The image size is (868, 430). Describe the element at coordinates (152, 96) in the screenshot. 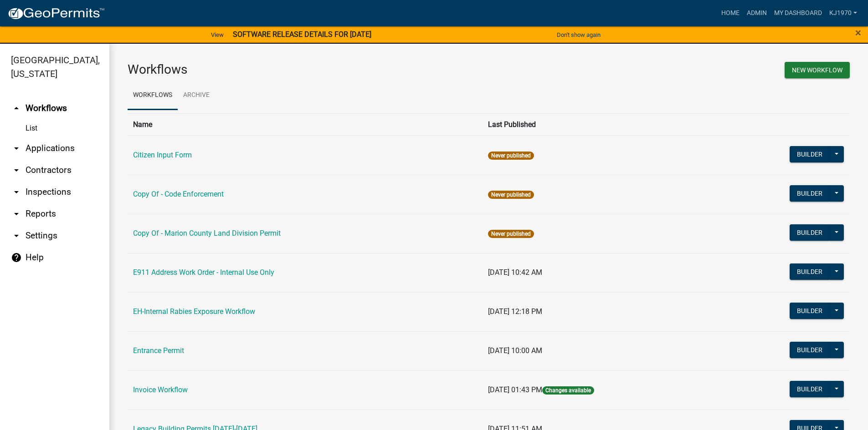

I see `a: Workflows` at that location.